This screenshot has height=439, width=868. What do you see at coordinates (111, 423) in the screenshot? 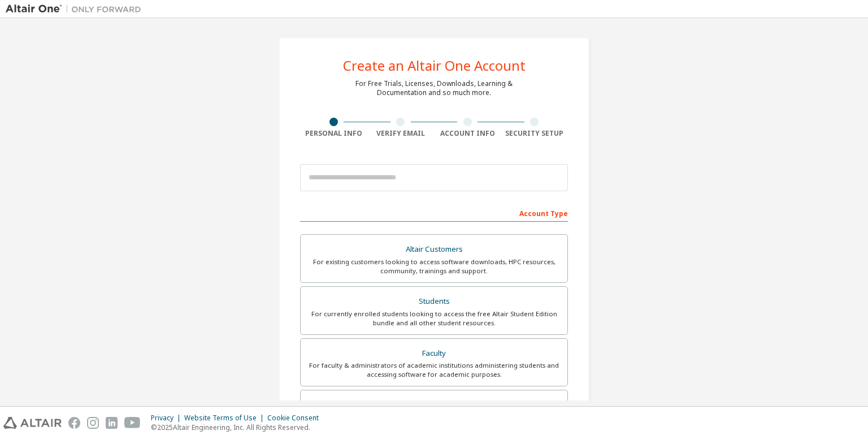
I see `img: linkedin.svg` at bounding box center [111, 423].